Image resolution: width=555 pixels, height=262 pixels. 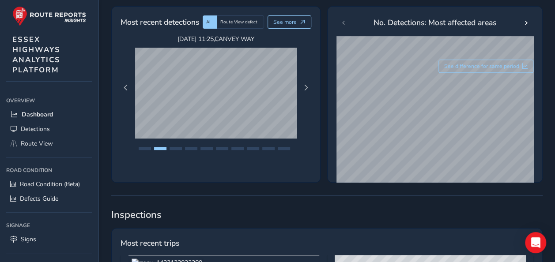 I want to click on div: Overview, so click(x=49, y=101).